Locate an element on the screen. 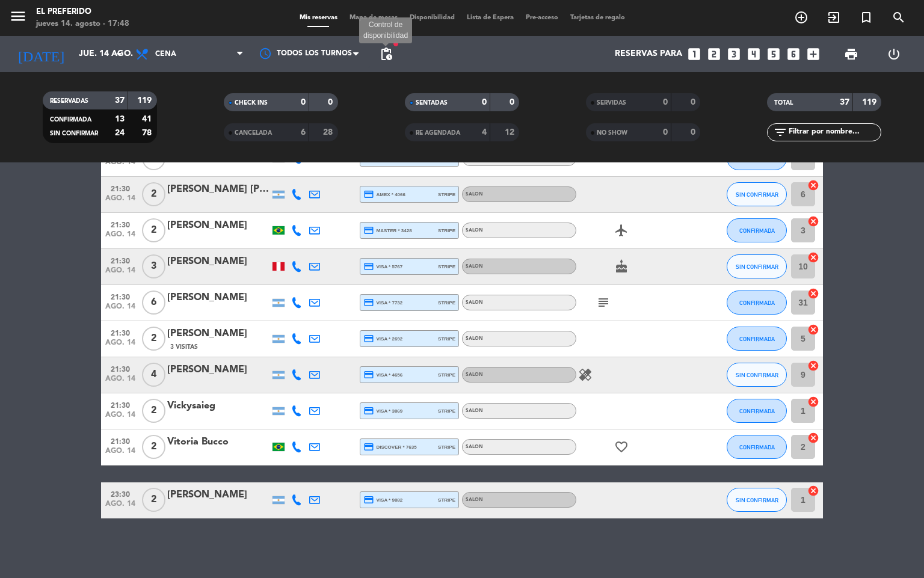  i: looks_one is located at coordinates (695, 54).